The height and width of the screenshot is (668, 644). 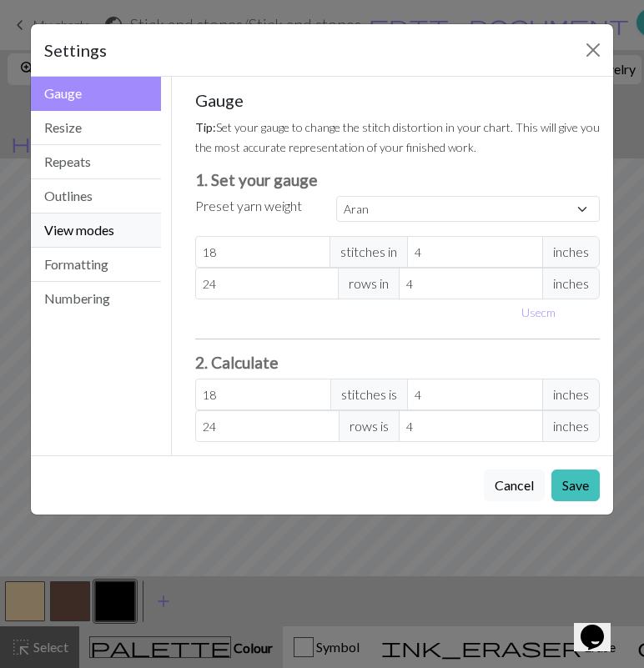 What do you see at coordinates (368, 394) in the screenshot?
I see `span: stitches is` at bounding box center [368, 394].